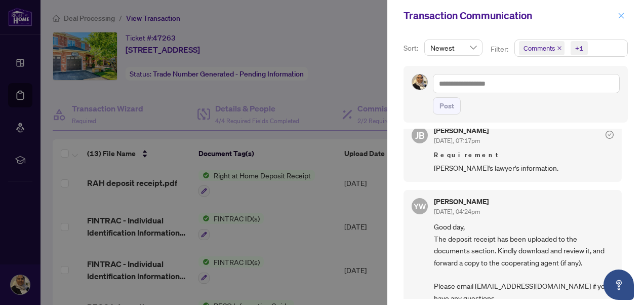 The image size is (644, 305). What do you see at coordinates (500, 49) in the screenshot?
I see `p: Filter:` at bounding box center [500, 49].